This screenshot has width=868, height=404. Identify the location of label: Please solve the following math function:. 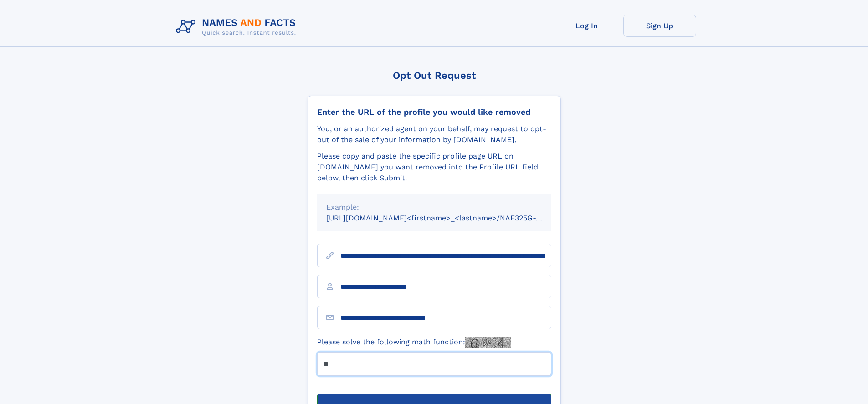
(414, 343).